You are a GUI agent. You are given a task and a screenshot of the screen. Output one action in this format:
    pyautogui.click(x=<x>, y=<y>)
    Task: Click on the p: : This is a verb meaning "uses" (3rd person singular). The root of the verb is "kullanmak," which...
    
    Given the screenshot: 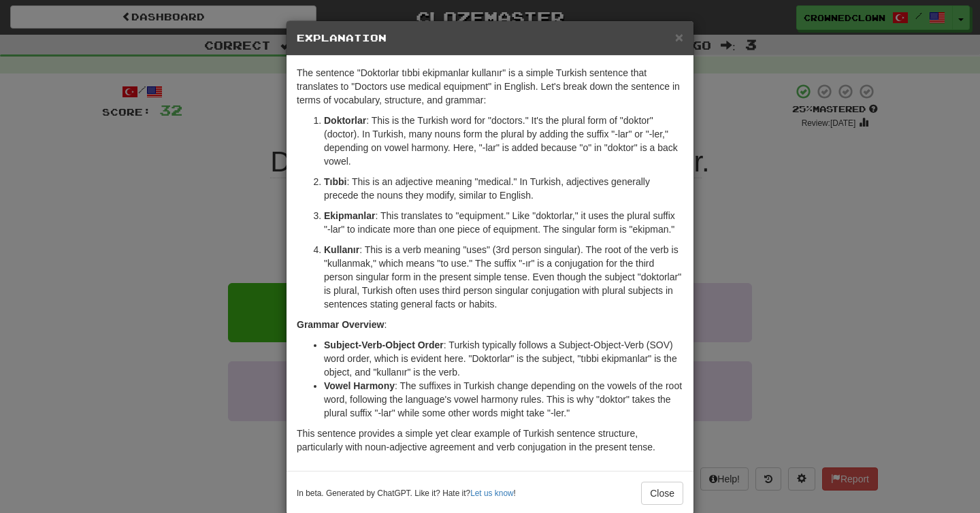 What is the action you would take?
    pyautogui.click(x=503, y=277)
    